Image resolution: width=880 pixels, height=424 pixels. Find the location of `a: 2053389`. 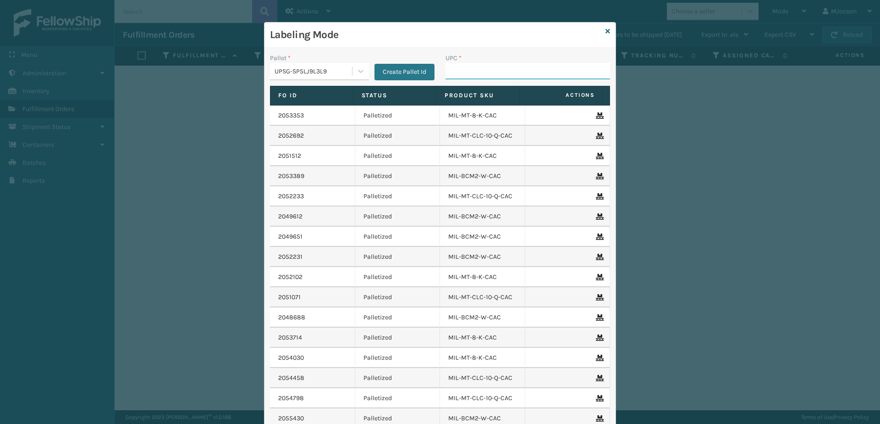

a: 2053389 is located at coordinates (291, 176).